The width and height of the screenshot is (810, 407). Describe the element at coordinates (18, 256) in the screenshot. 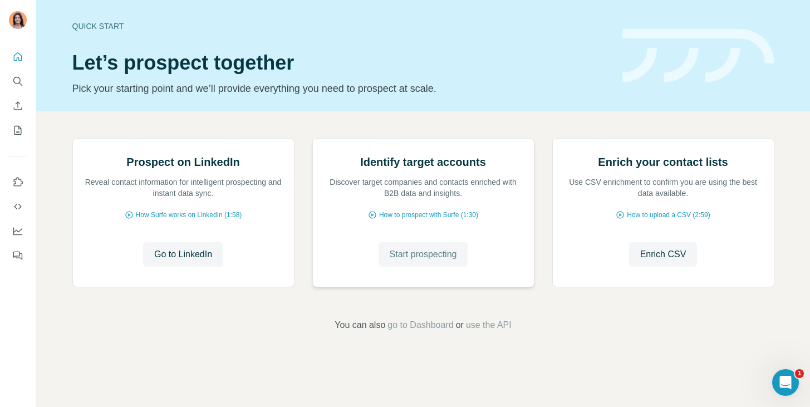

I see `button: Feedback` at that location.